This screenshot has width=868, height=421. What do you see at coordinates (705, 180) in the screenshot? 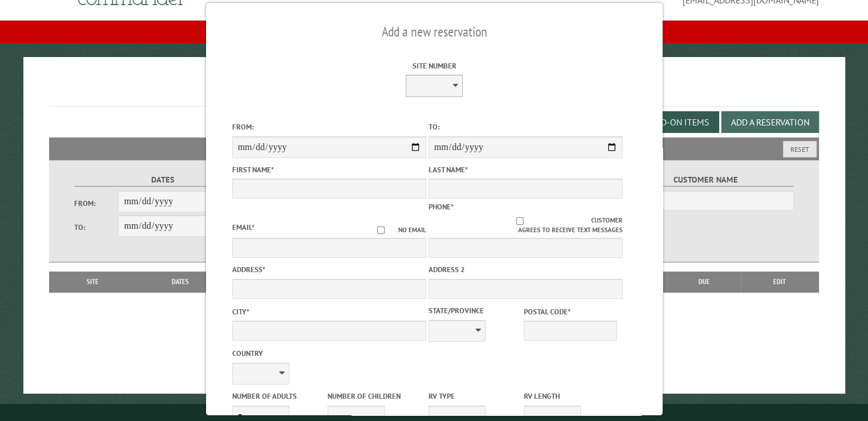
I see `label: Customer Name` at bounding box center [705, 180].